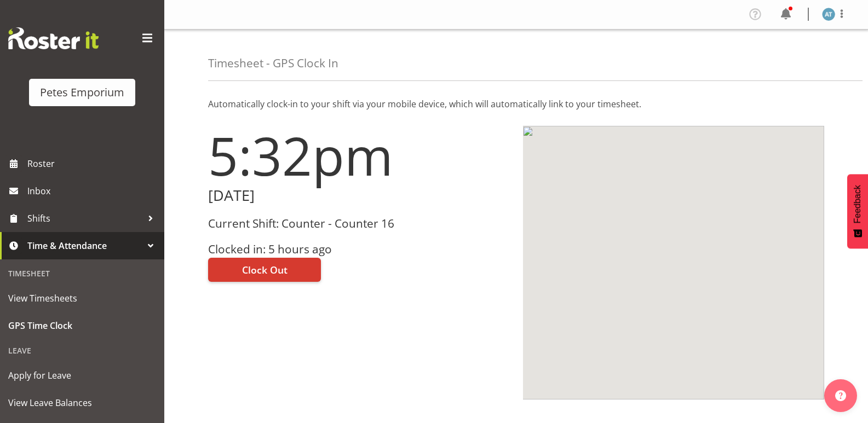  I want to click on span: View Timesheets, so click(82, 298).